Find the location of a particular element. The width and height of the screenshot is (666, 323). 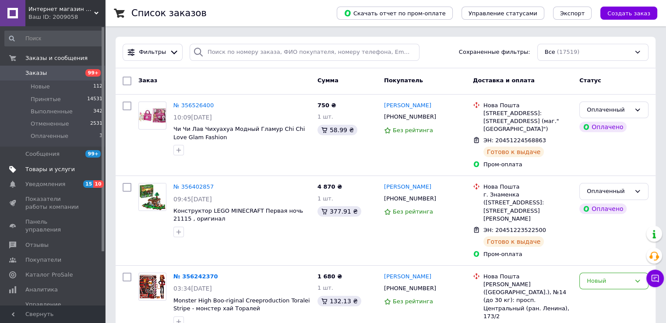

span: 14531 is located at coordinates (95, 99).